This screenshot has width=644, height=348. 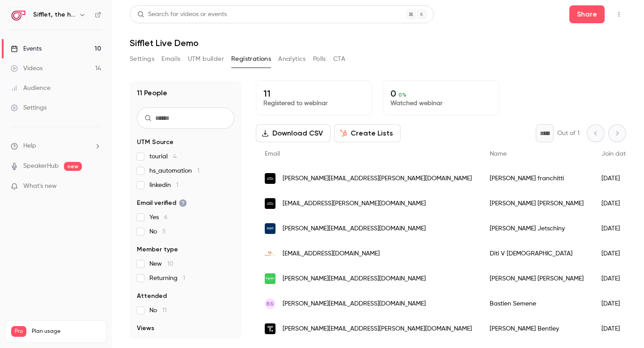 I want to click on span: Yes, so click(x=158, y=217).